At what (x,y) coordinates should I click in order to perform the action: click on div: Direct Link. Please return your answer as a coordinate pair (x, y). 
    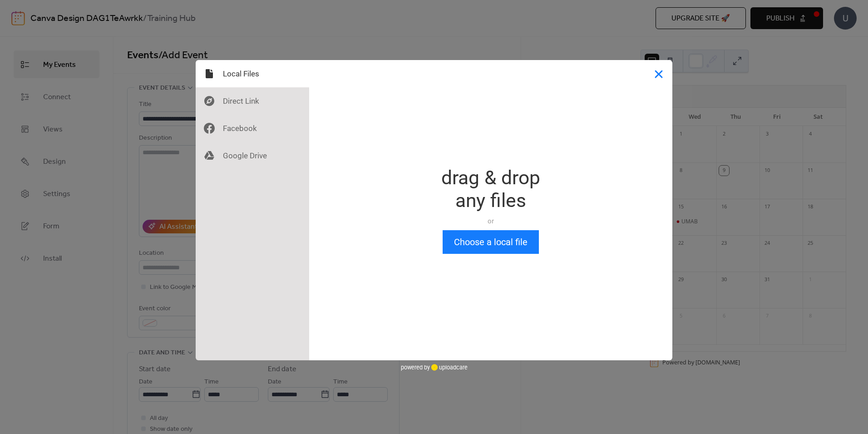
    Looking at the image, I should click on (253, 101).